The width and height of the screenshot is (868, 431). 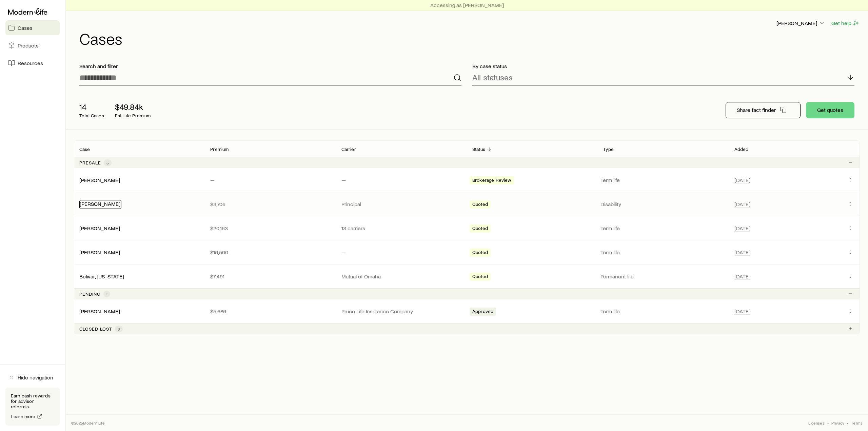 I want to click on p: Added, so click(x=741, y=149).